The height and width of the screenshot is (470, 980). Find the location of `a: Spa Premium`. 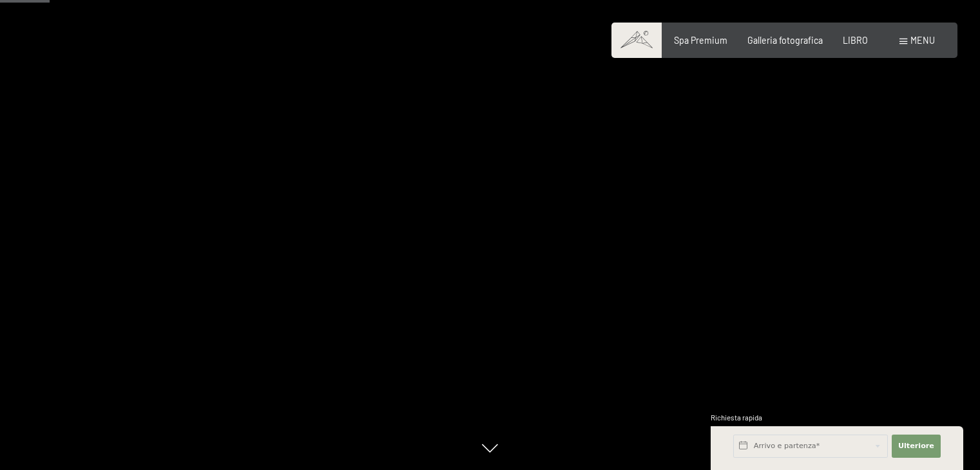

a: Spa Premium is located at coordinates (700, 40).